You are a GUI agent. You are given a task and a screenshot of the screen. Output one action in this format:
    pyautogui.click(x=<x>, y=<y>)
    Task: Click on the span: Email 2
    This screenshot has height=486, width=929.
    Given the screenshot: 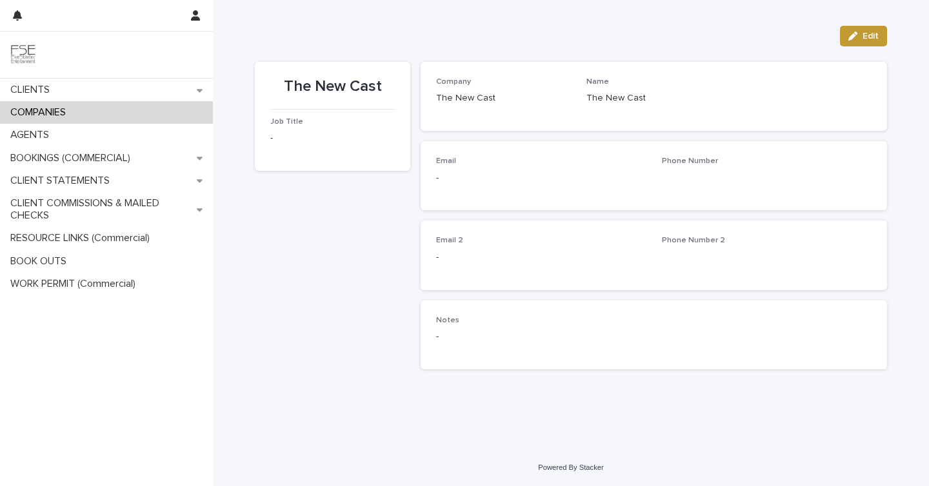 What is the action you would take?
    pyautogui.click(x=450, y=241)
    